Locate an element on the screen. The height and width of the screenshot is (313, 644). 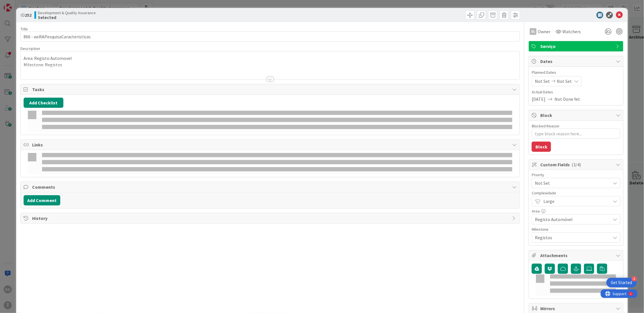
div: Milestone is located at coordinates (576, 229).